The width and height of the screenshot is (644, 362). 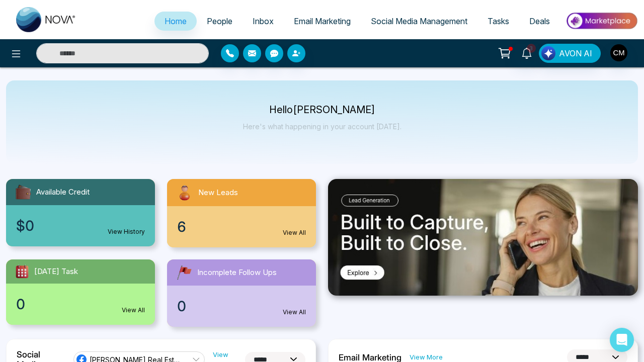 I want to click on a: Deals, so click(x=539, y=21).